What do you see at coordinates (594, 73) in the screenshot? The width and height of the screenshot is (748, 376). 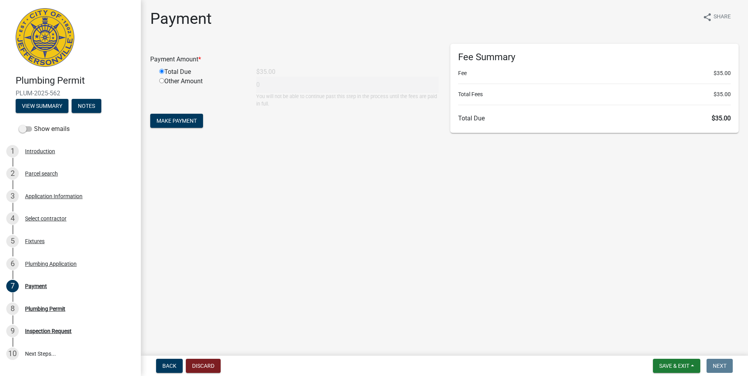 I see `li: Fee` at bounding box center [594, 73].